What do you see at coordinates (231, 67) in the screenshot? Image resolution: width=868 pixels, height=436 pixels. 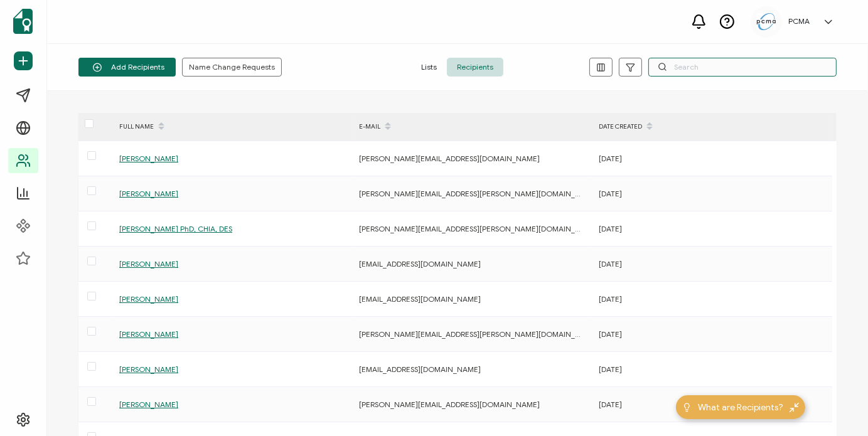 I see `button: Name Change Requests` at bounding box center [231, 67].